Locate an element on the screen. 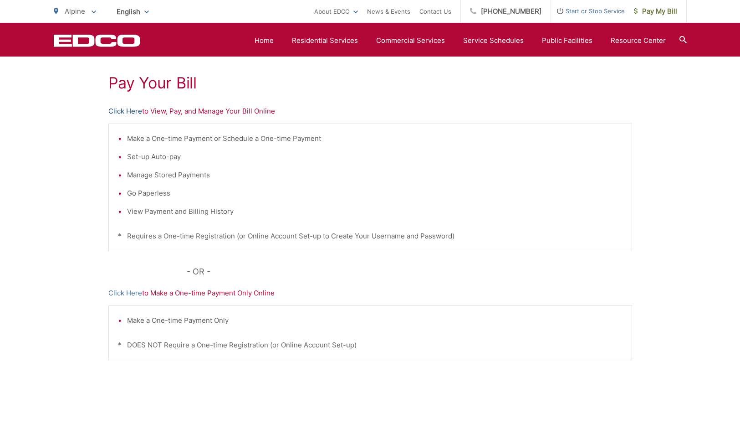 This screenshot has height=424, width=740. a: About EDCO is located at coordinates (336, 11).